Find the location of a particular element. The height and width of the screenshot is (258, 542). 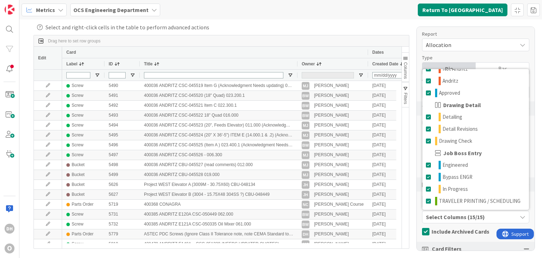

a: Approved is located at coordinates (476, 93).